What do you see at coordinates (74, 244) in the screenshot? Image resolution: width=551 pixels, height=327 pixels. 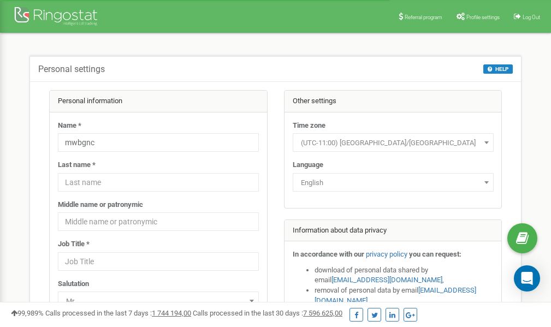 I see `label: Job Title *` at bounding box center [74, 244].